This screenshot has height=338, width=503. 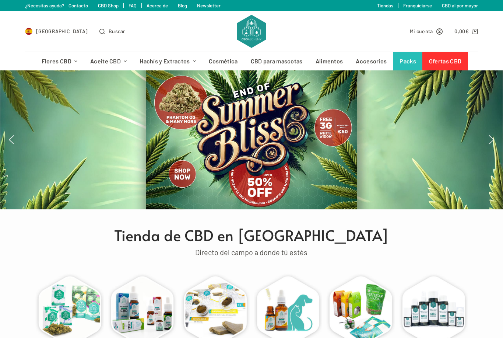 What do you see at coordinates (157, 6) in the screenshot?
I see `a: Acerca de` at bounding box center [157, 6].